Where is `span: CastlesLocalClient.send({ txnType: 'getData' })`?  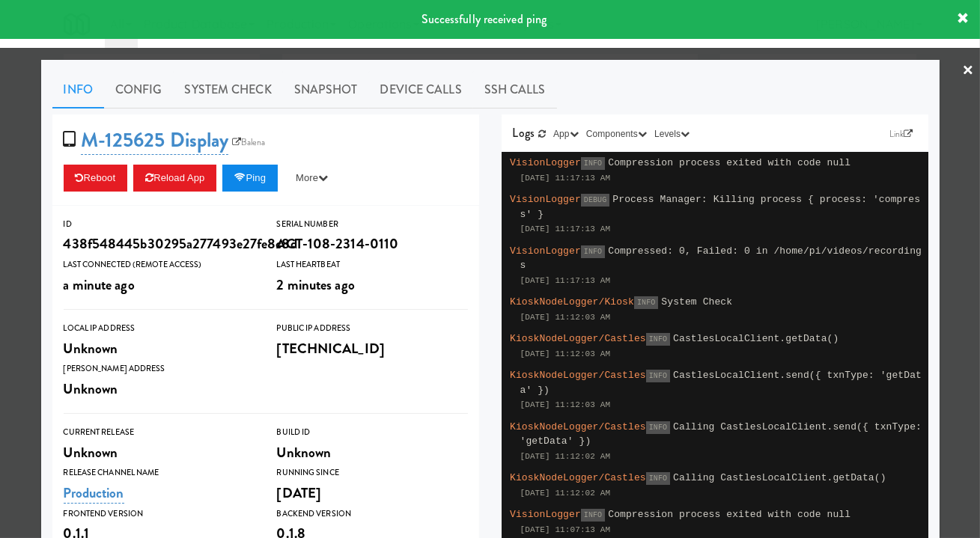
span: CastlesLocalClient.send({ txnType: 'getData' }) is located at coordinates (721, 383).